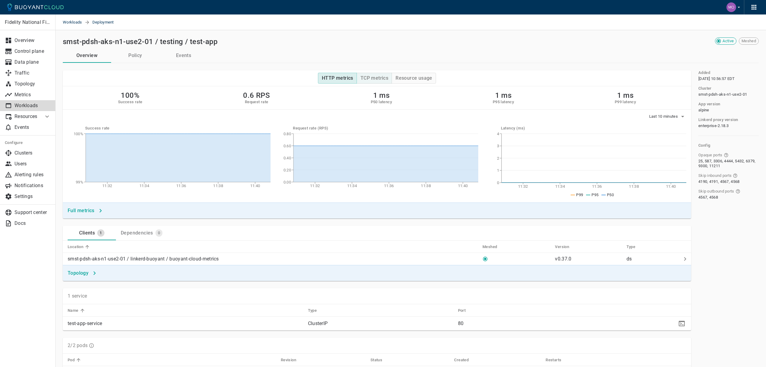 The height and width of the screenshot is (367, 766). Describe the element at coordinates (144, 186) in the screenshot. I see `tspan: 11:34` at that location.